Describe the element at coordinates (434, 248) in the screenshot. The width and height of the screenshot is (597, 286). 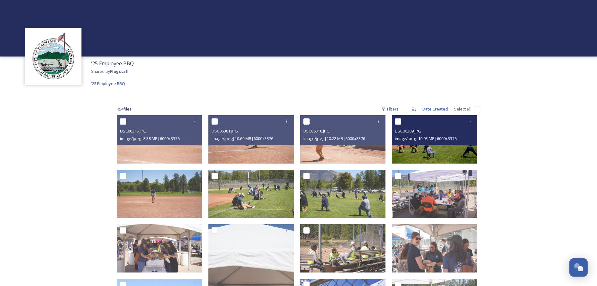
I see `img: DSC06251.JPG` at that location.